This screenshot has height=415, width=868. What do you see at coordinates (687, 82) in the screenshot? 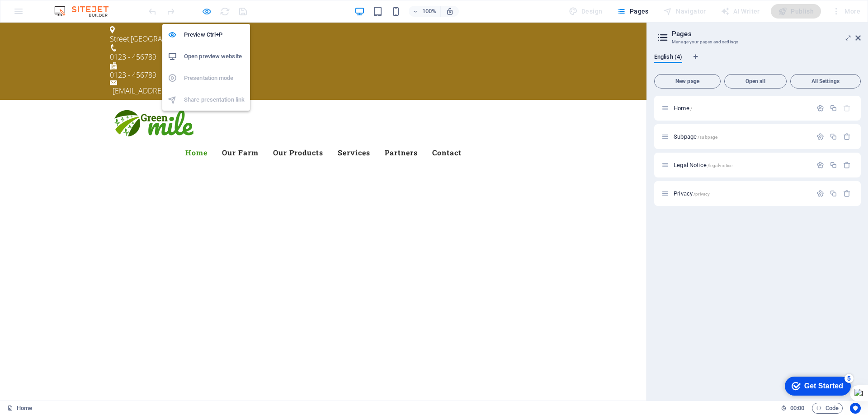
I see `button: New page` at bounding box center [687, 82].